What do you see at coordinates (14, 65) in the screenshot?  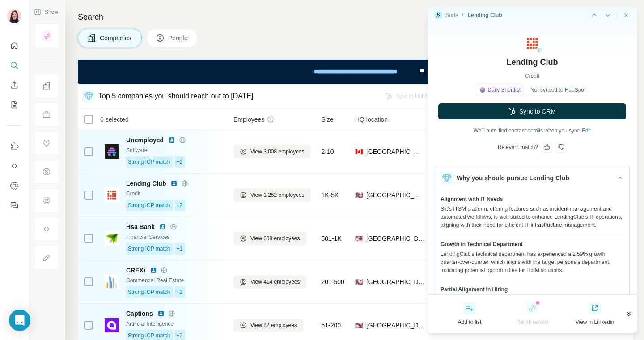 I see `button: Search` at bounding box center [14, 65].